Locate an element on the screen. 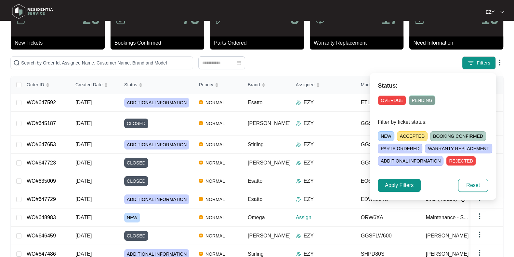 The width and height of the screenshot is (514, 257). input: Search by Order Id, Assignee Name, Customer Name, Brand and Model is located at coordinates (106, 63).